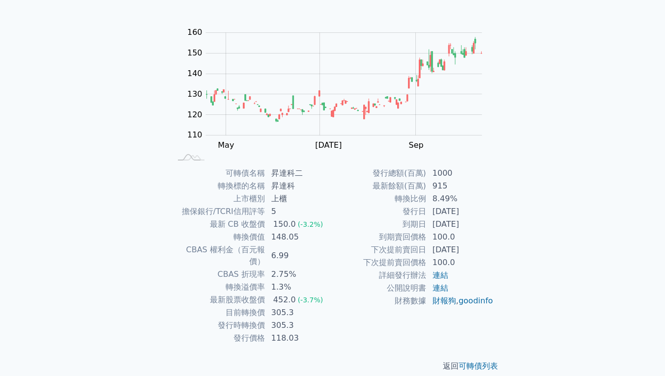  What do you see at coordinates (299, 287) in the screenshot?
I see `td: 1.3%` at bounding box center [299, 287].